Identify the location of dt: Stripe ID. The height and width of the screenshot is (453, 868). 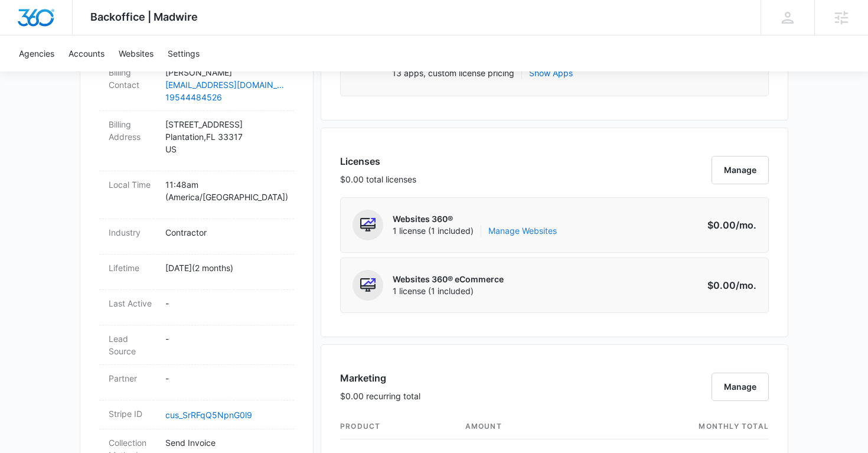
(132, 413).